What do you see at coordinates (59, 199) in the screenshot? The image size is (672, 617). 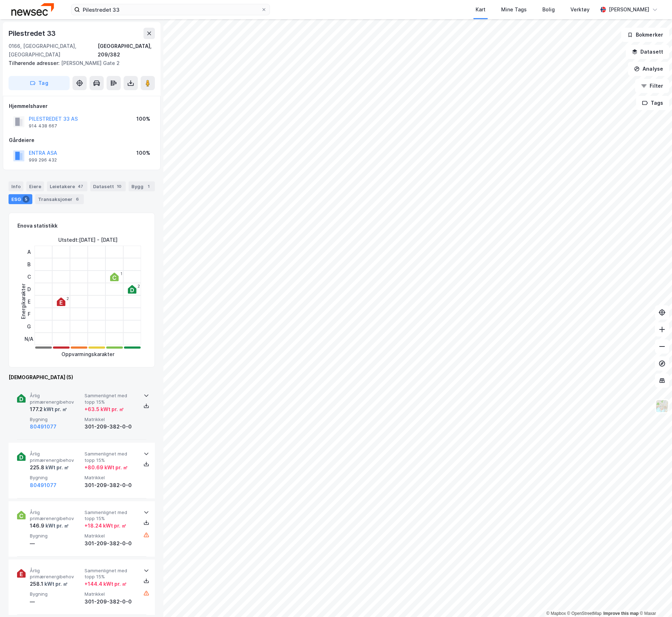 I see `div: Transaksjoner` at bounding box center [59, 199].